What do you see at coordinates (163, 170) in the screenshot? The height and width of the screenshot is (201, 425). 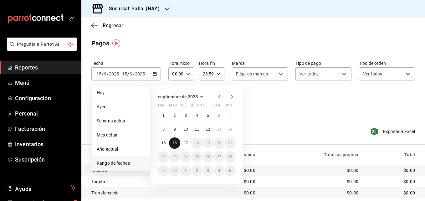 I see `button: 29 de septiembre de 2025` at bounding box center [163, 170].